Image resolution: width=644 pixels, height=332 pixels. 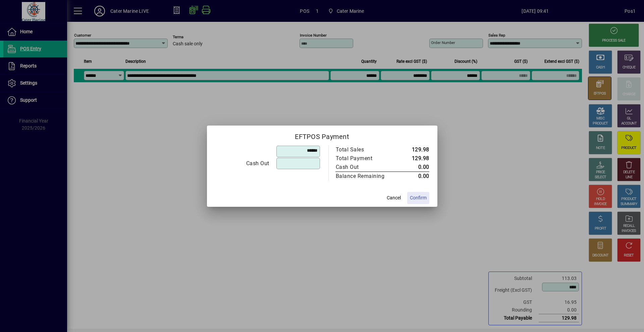 I want to click on h2: EFTPOS Payment, so click(x=322, y=135).